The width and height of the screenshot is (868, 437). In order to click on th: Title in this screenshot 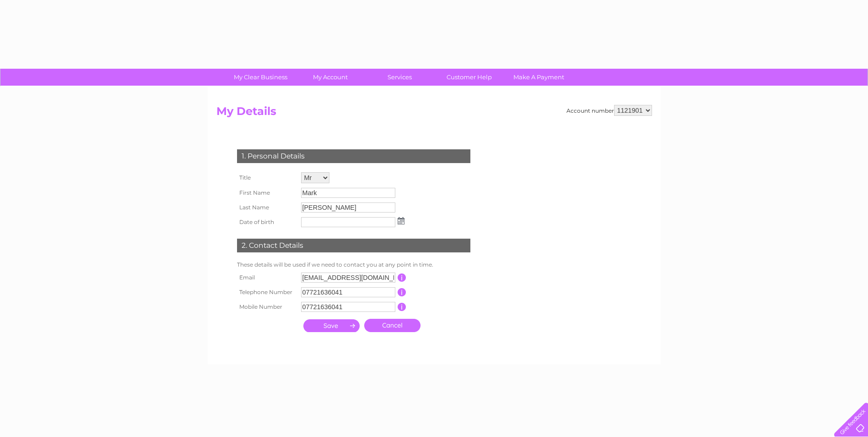, I will do `click(267, 178)`.